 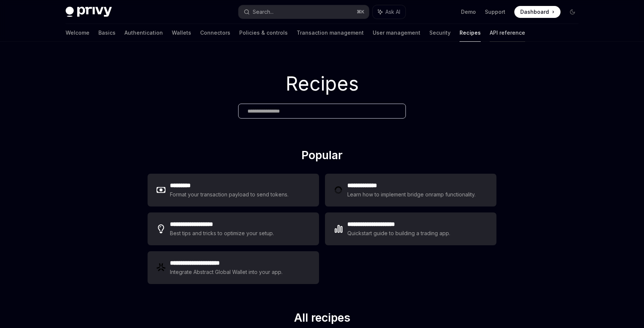 I want to click on a: User management, so click(x=397, y=33).